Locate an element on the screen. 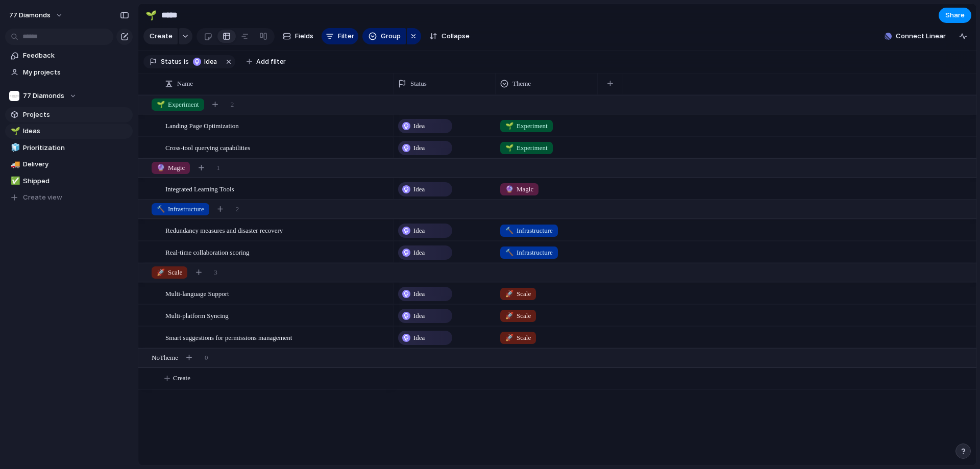 Image resolution: width=980 pixels, height=469 pixels. span: Shipped is located at coordinates (76, 181).